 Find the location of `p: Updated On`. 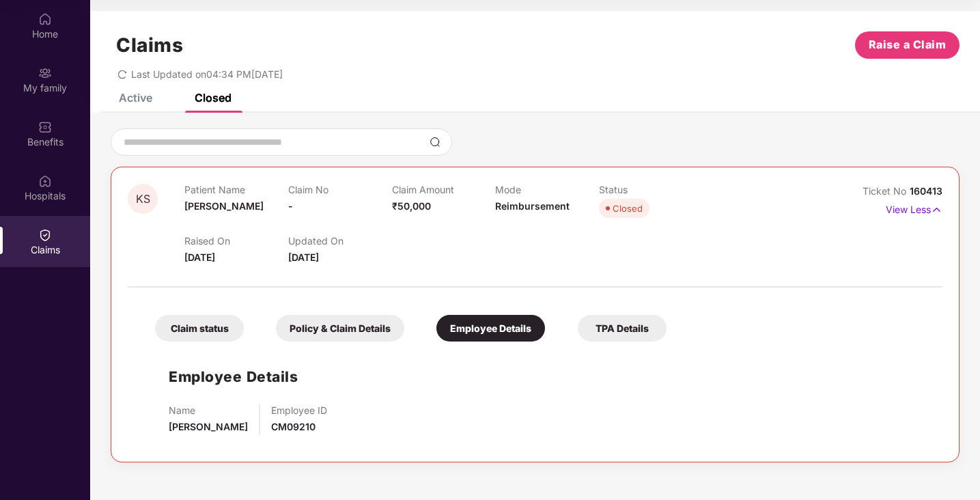

p: Updated On is located at coordinates (340, 240).